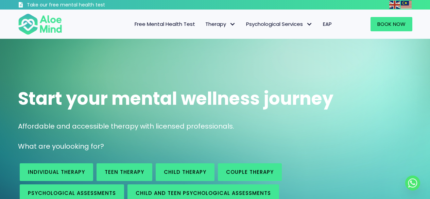 This screenshot has width=430, height=199. Describe the element at coordinates (84, 146) in the screenshot. I see `span: looking for?` at that location.